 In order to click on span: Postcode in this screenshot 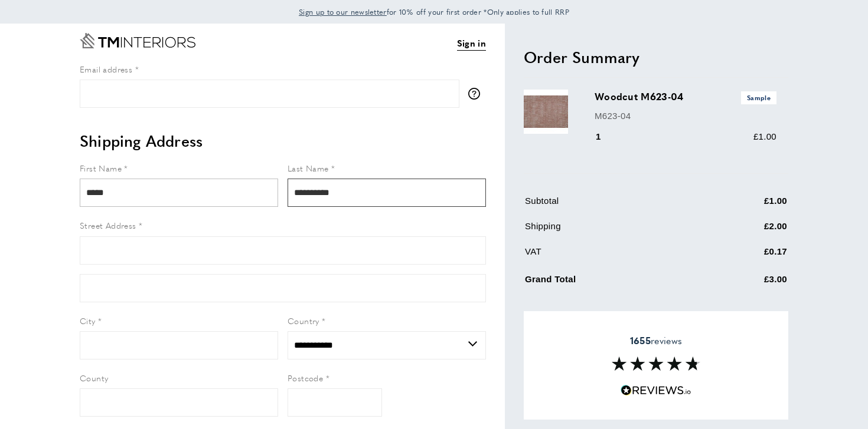, I will do `click(305, 378)`.